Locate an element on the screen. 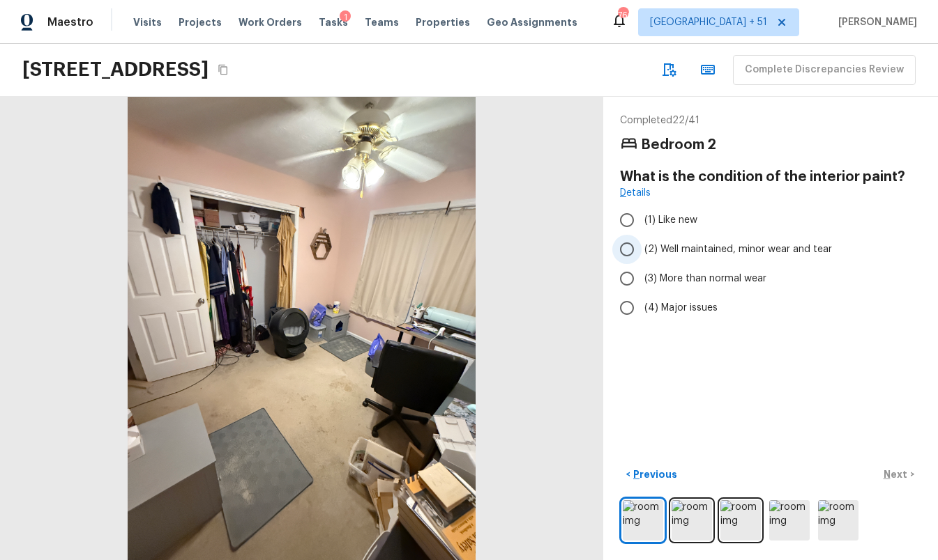 This screenshot has height=560, width=938. p: Completed 22 / 41 is located at coordinates (771, 121).